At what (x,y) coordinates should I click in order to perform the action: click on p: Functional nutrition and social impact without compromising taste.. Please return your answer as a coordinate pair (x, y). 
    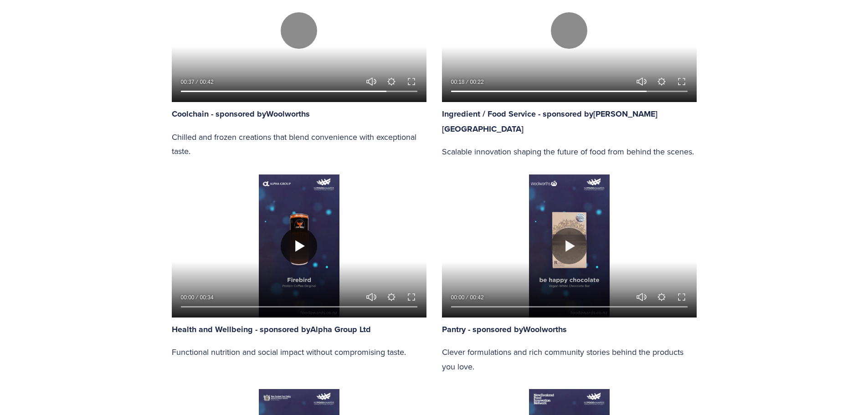
    Looking at the image, I should click on (299, 353).